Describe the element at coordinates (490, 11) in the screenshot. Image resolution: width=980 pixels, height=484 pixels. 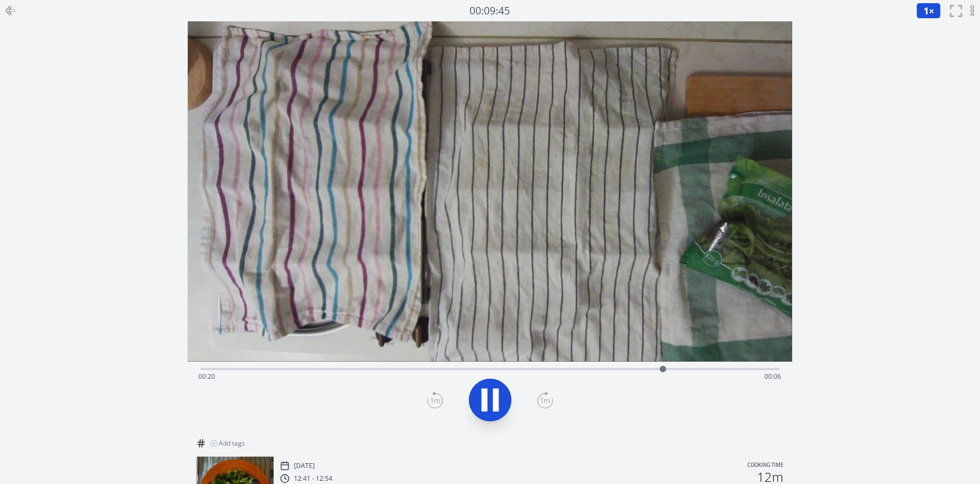
I see `a: 00:09:45` at that location.